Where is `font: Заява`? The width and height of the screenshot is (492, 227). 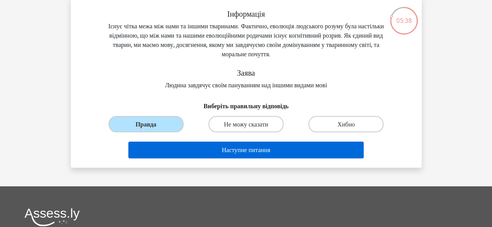
font: Заява is located at coordinates (246, 73).